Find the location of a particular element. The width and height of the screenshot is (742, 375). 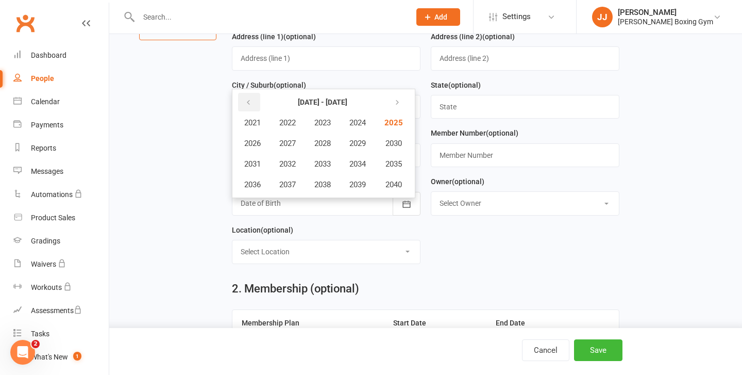

span: 2022 is located at coordinates (288, 123).